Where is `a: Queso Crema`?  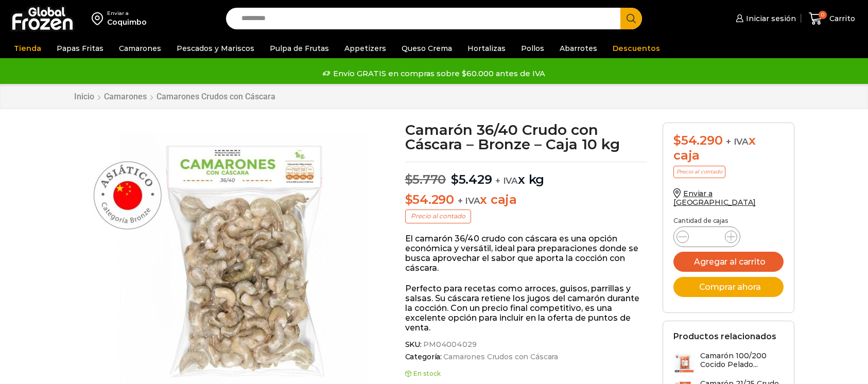
a: Queso Crema is located at coordinates (426, 48).